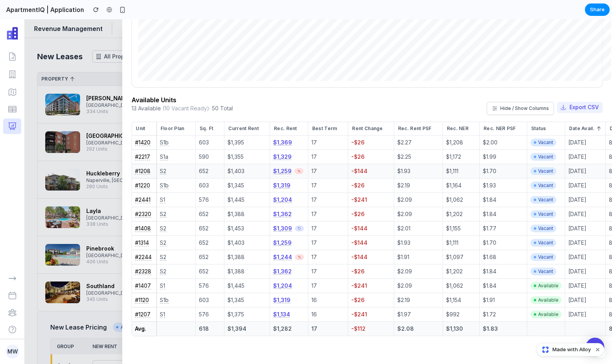 This screenshot has height=364, width=612. What do you see at coordinates (598, 349) in the screenshot?
I see `button: Dismiss watermark` at bounding box center [598, 349].